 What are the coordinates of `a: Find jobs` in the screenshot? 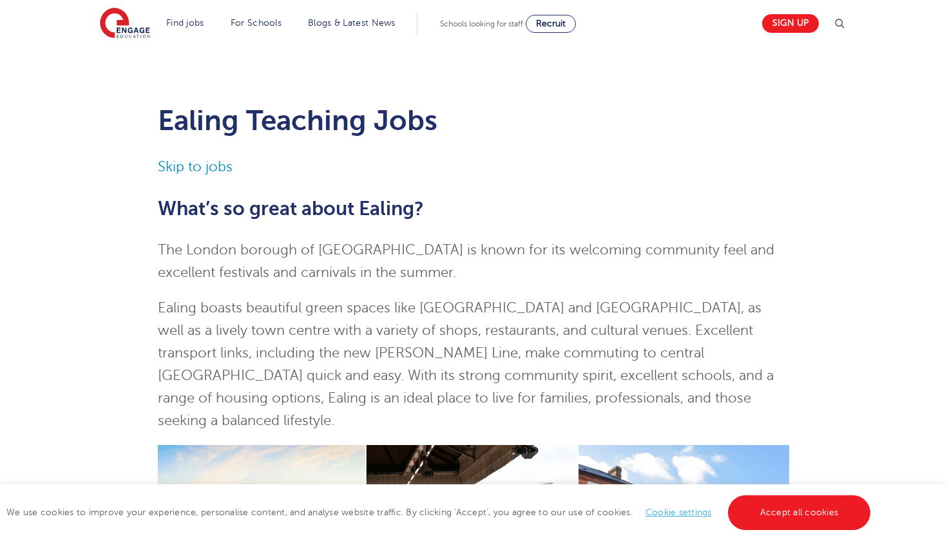 It's located at (185, 23).